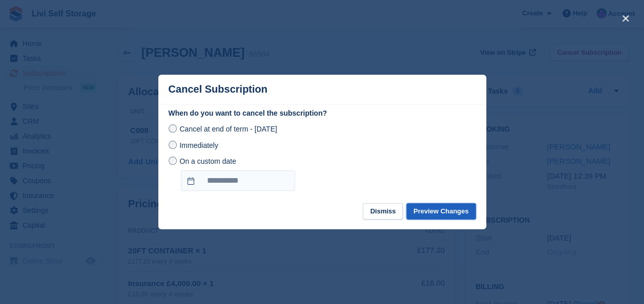  Describe the element at coordinates (217, 89) in the screenshot. I see `p: Cancel Subscription` at that location.